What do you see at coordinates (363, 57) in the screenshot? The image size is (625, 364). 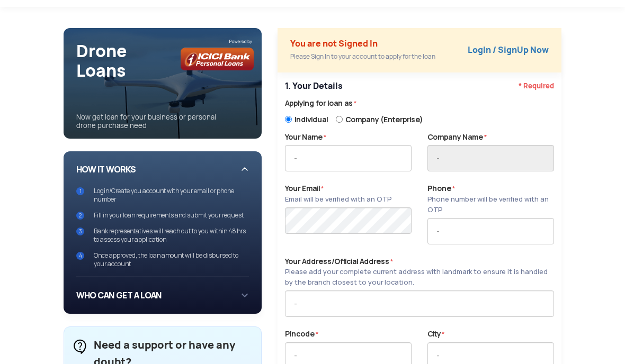 I see `div: Please Sign In to your account to apply for the loan` at bounding box center [363, 57].